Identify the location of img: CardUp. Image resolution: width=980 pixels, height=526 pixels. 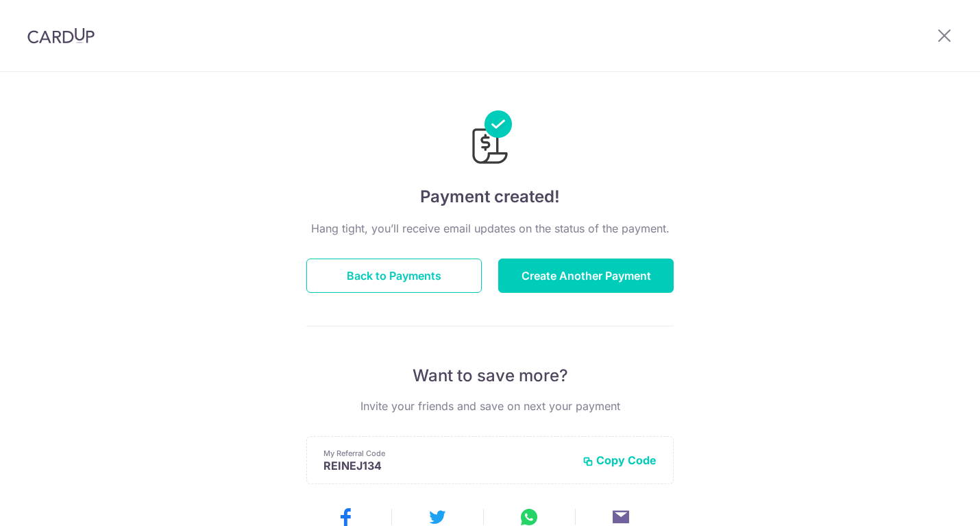
(61, 36).